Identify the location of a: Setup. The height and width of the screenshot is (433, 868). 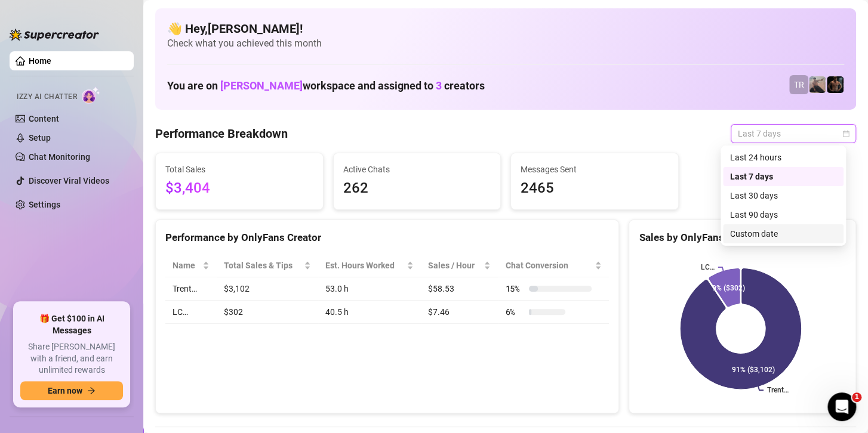
(40, 138).